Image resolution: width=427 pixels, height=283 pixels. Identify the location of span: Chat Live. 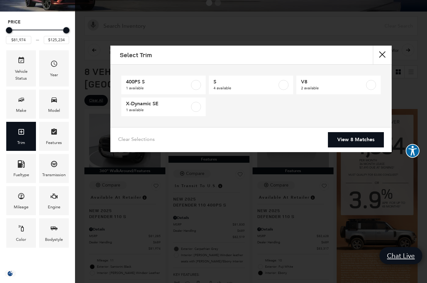
(400, 255).